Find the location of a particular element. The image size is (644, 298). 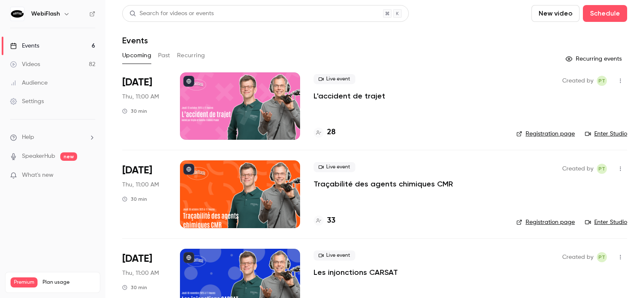

h1: Events is located at coordinates (135, 40).